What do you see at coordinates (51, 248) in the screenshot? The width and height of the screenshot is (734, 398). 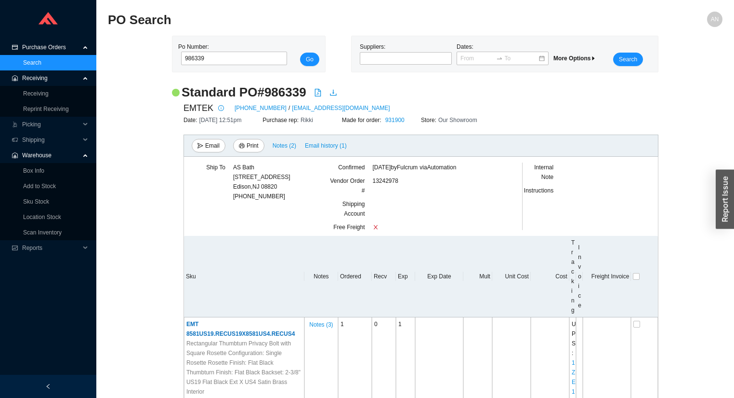 I see `span: Reports` at bounding box center [51, 248].